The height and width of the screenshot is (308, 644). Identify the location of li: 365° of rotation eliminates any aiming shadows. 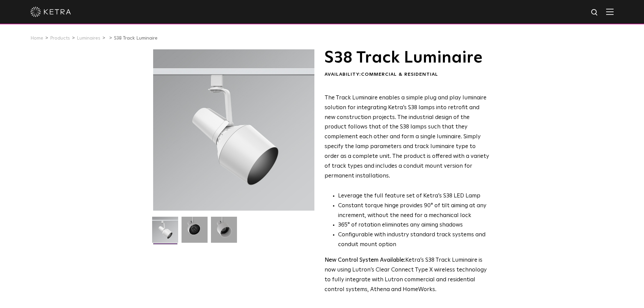
(413, 225).